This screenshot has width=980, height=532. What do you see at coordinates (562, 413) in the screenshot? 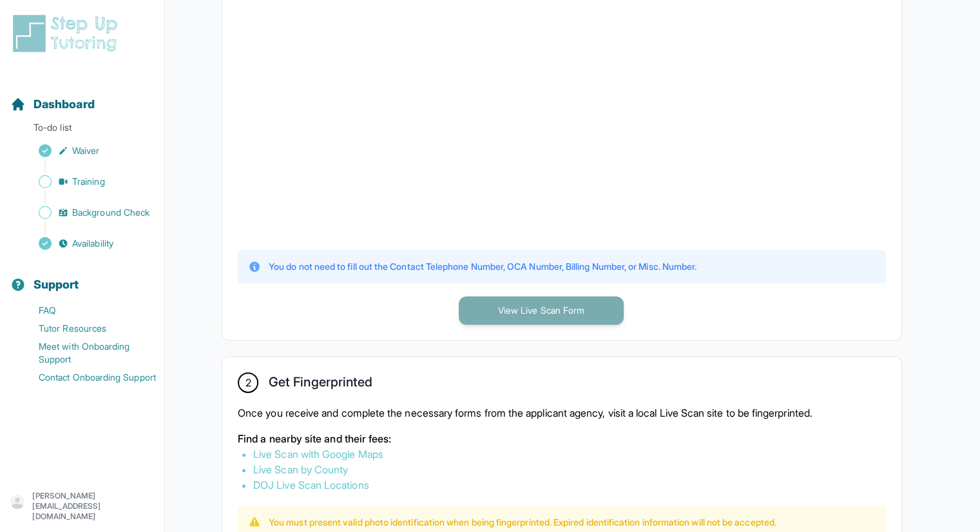
I see `p: Once you receive and complete the necessary forms from the applicant agency, visit a local Live S...` at bounding box center [562, 413].